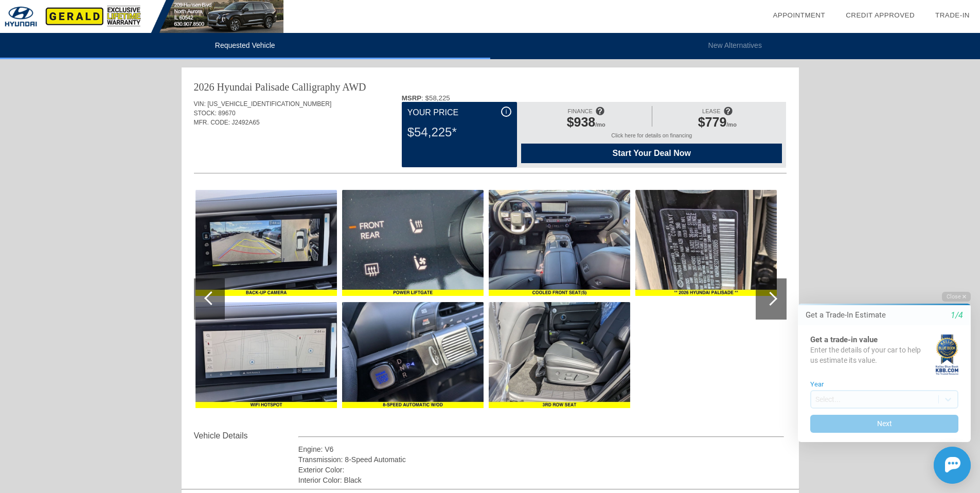 The image size is (980, 493). Describe the element at coordinates (96, 57) in the screenshot. I see `div: Get a trade-in value` at that location.